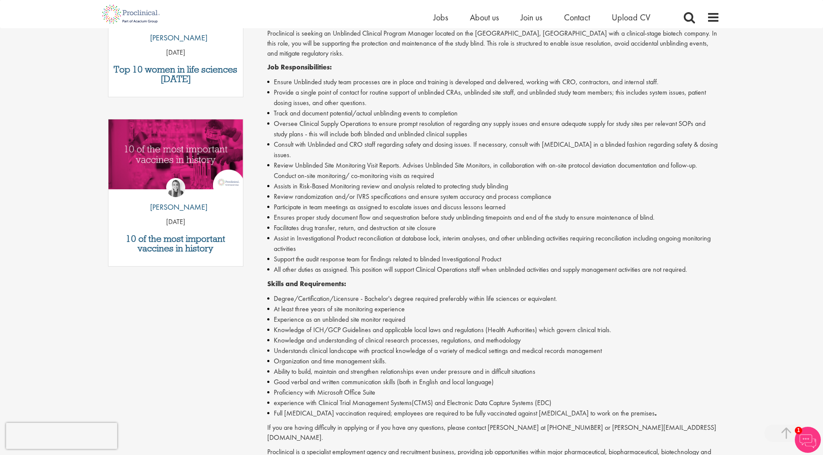 The height and width of the screenshot is (455, 823). Describe the element at coordinates (307, 283) in the screenshot. I see `strong: Skills and Requirements:` at that location.